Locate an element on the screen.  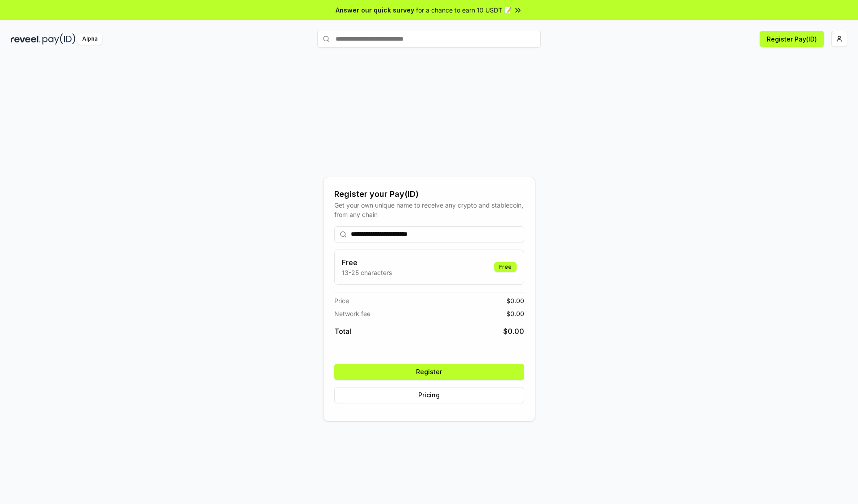
button: Pricing is located at coordinates (429, 395).